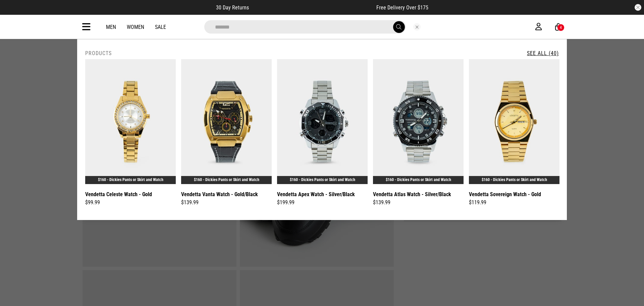  I want to click on div: $199.99, so click(322, 203).